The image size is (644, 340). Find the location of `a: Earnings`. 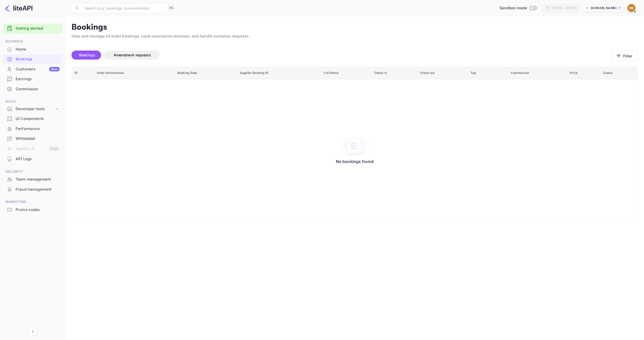

a: Earnings is located at coordinates (32, 79).